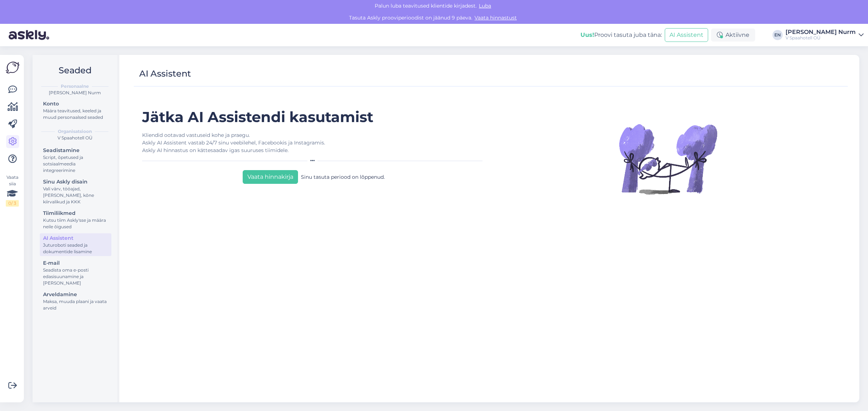  What do you see at coordinates (270, 177) in the screenshot?
I see `button: Vaata hinnakirja` at bounding box center [270, 177].